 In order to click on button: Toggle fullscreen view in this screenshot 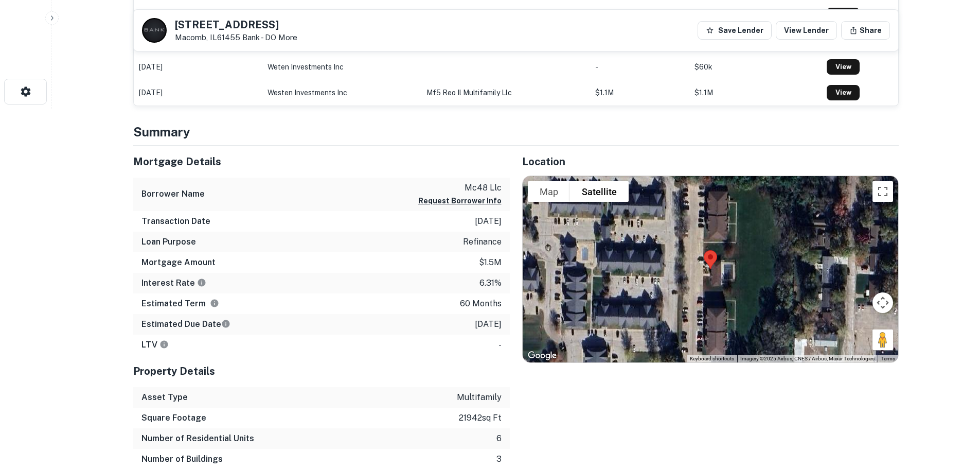, I will do `click(883, 192)`.